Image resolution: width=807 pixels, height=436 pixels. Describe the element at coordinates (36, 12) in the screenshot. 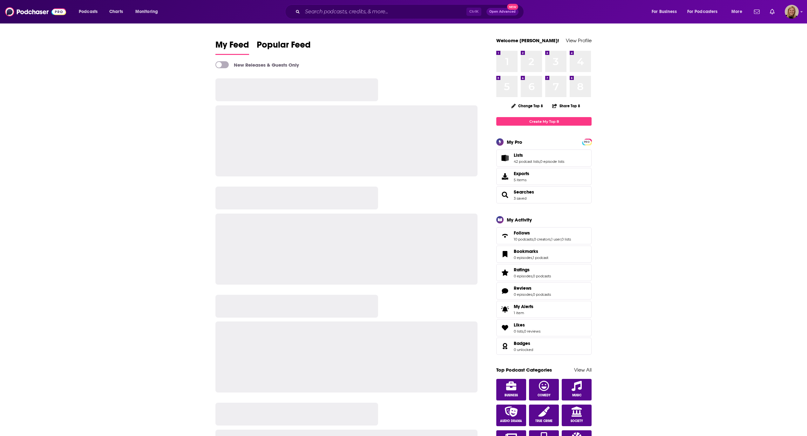

I see `img: Podchaser - Follow, Share and Rate Podcasts` at that location.